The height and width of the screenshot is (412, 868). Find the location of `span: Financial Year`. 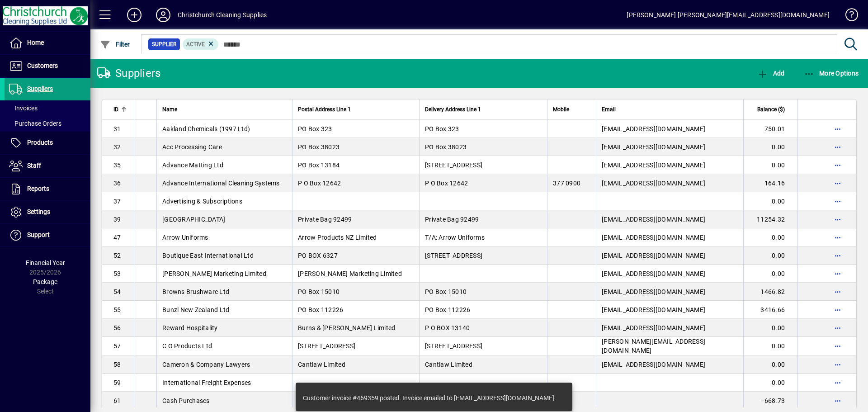

span: Financial Year is located at coordinates (45, 262).